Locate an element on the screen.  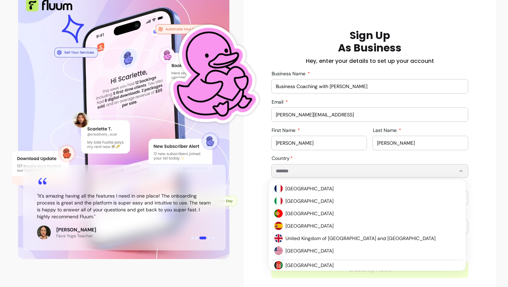
button: Show suggestions is located at coordinates (461, 171).